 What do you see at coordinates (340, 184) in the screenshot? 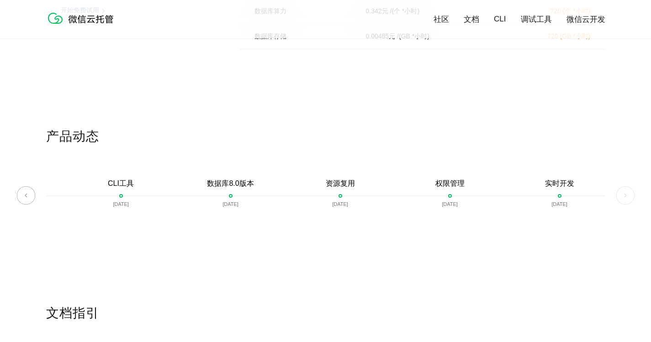
I see `p: 资源复用` at bounding box center [340, 184].